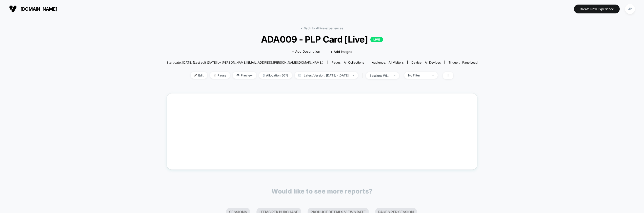 This screenshot has height=213, width=644. I want to click on div: sessions with impression, so click(380, 75).